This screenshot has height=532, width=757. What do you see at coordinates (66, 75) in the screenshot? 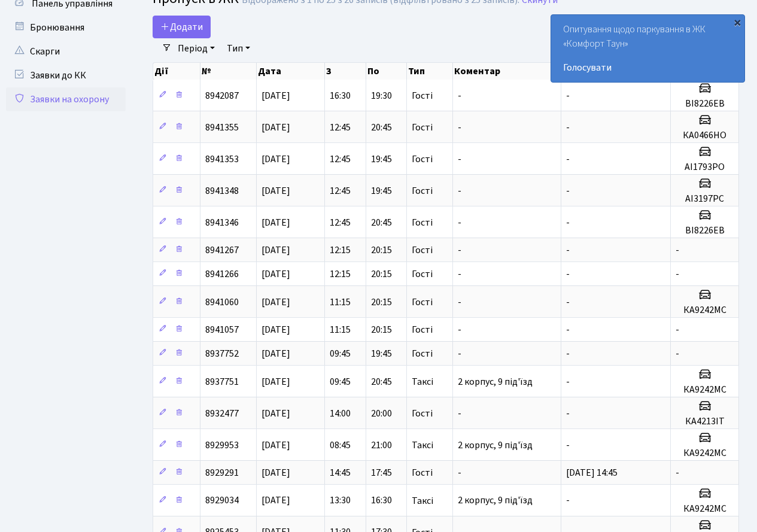
I see `a: Заявки до КК` at bounding box center [66, 75].